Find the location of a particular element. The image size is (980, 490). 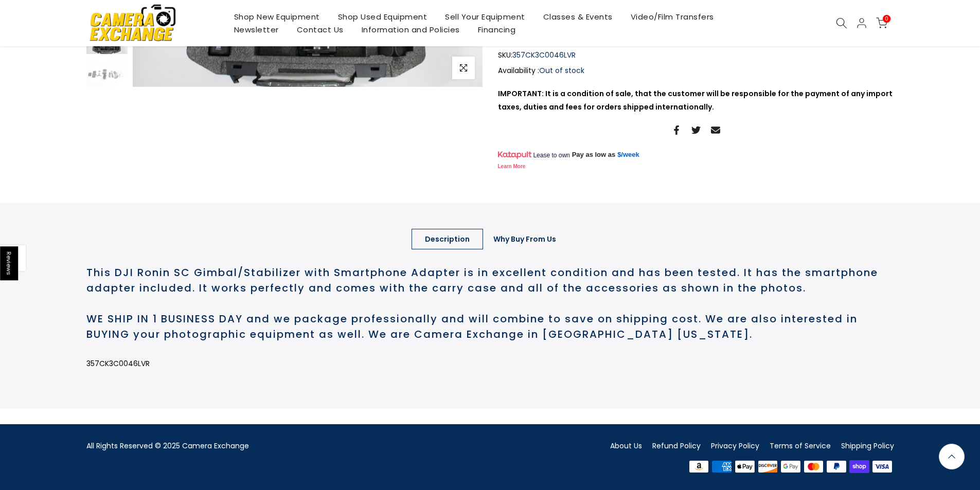

a: Why Buy From Us is located at coordinates (525, 239).